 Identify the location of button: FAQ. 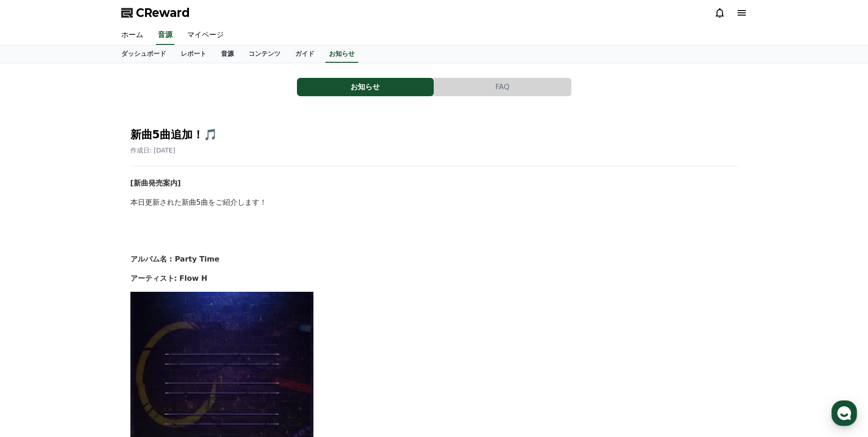
(502, 87).